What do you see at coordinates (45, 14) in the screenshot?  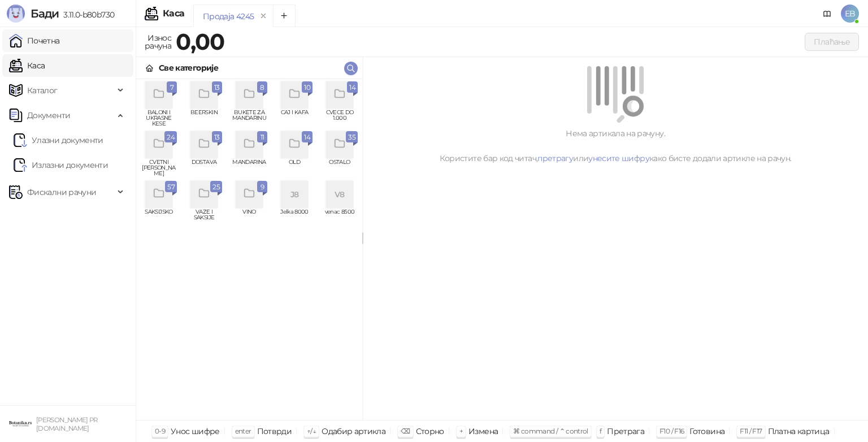 I see `span: Бади` at bounding box center [45, 14].